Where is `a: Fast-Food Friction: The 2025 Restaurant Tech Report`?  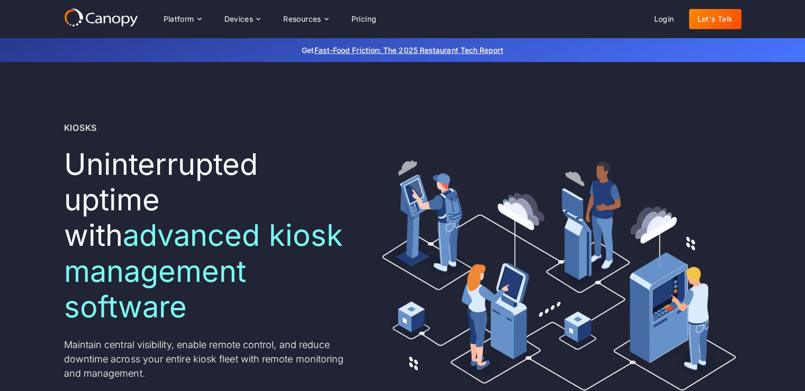
a: Fast-Food Friction: The 2025 Restaurant Tech Report is located at coordinates (409, 50).